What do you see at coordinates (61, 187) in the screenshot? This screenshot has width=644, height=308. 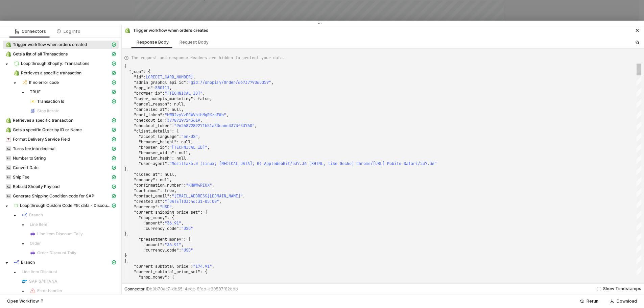 I see `span: Rebuild Shopify Payload` at bounding box center [61, 187].